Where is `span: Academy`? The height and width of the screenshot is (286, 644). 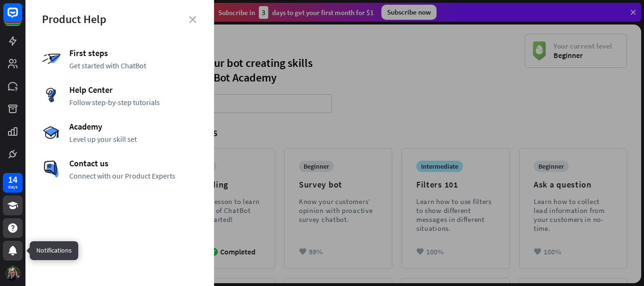
span: Academy is located at coordinates (133, 126).